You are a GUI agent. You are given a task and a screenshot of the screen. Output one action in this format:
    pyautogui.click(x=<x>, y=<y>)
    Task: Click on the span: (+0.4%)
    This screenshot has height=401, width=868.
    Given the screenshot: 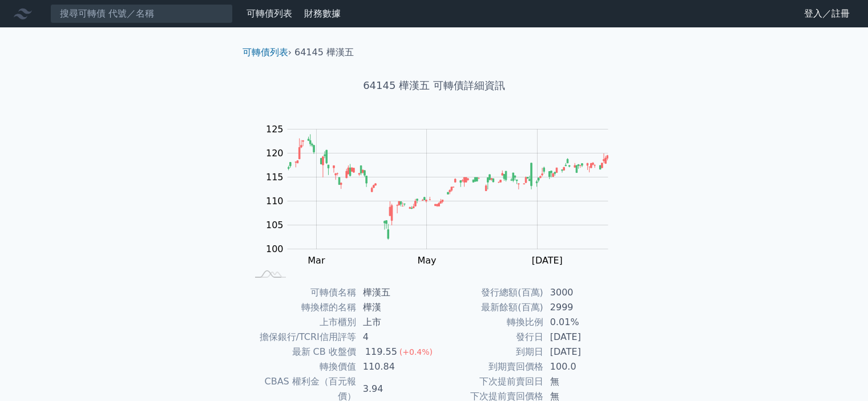 What is the action you would take?
    pyautogui.click(x=416, y=352)
    